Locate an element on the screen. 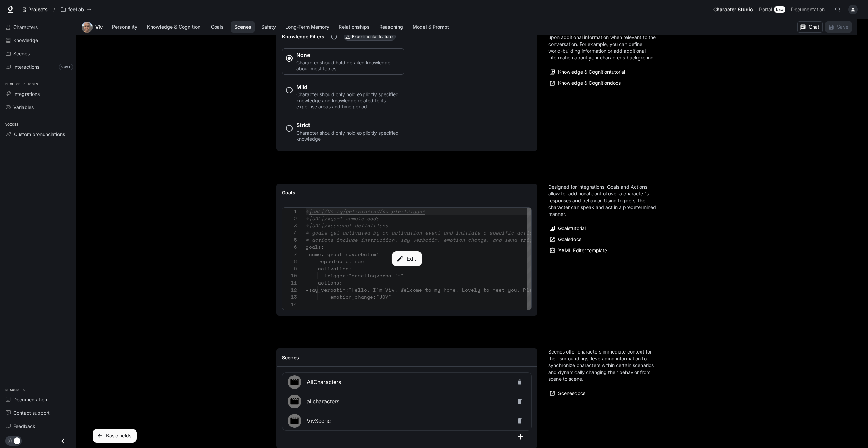  button: Knowledge & Cognitiontutorial is located at coordinates (587, 72).